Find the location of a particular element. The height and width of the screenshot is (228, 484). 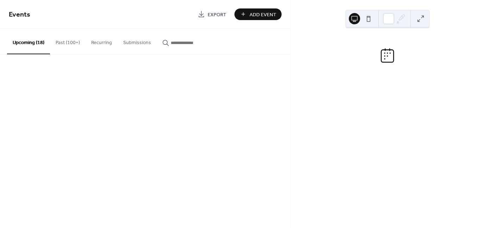

span: Add Event is located at coordinates (263, 14).